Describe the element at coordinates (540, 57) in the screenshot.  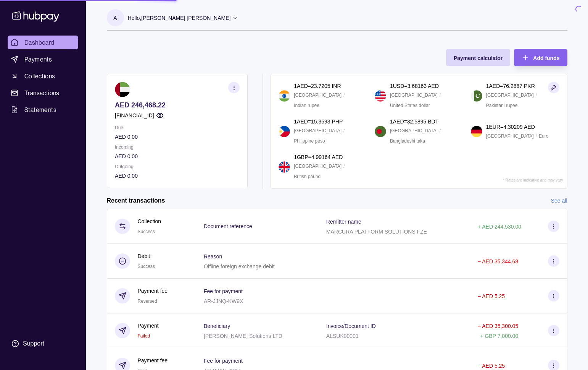
I see `button: Add funds` at that location.